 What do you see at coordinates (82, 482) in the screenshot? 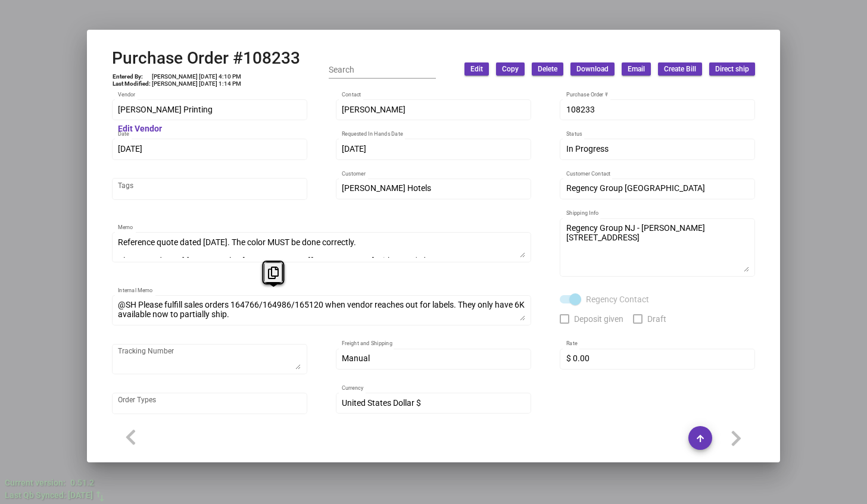
I see `div: 0.51.2` at bounding box center [82, 482].